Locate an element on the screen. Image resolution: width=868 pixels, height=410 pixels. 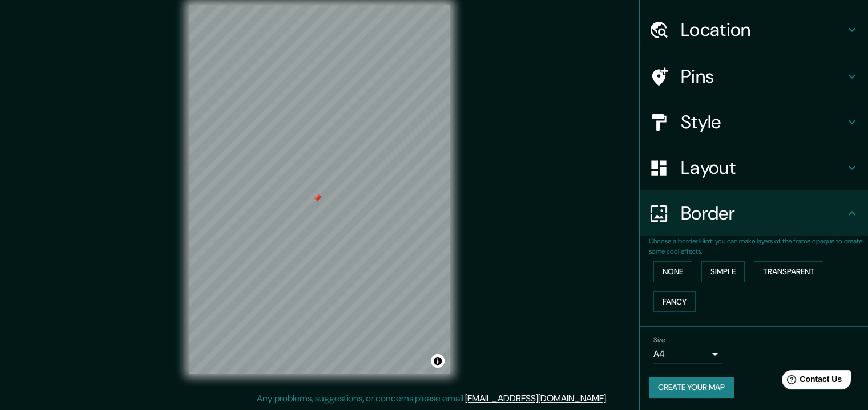
div: Layout is located at coordinates (754, 167).